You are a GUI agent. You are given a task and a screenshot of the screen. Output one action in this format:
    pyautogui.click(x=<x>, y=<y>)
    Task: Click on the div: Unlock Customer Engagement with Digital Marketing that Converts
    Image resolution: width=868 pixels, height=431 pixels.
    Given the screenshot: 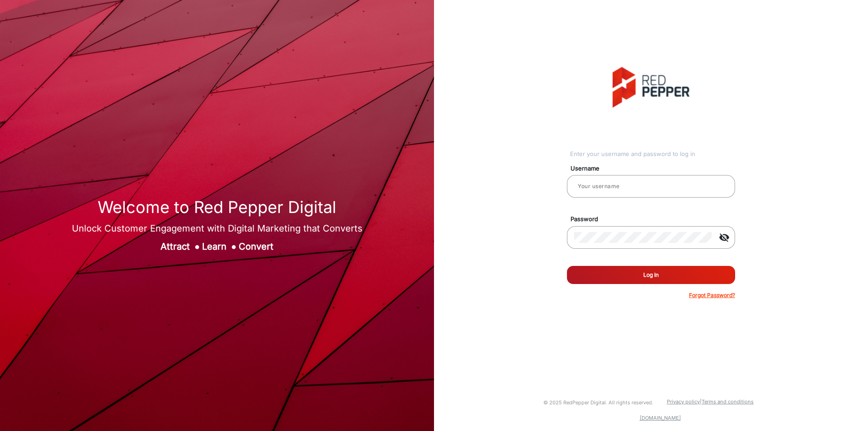 What is the action you would take?
    pyautogui.click(x=217, y=228)
    